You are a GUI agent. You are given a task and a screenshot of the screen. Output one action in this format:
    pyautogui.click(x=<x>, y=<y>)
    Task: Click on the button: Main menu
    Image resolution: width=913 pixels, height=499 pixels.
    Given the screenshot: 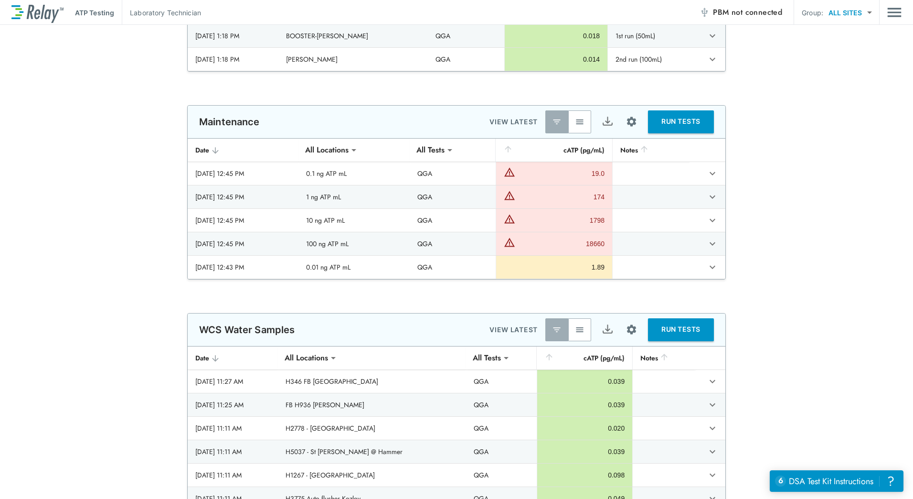 What is the action you would take?
    pyautogui.click(x=894, y=12)
    